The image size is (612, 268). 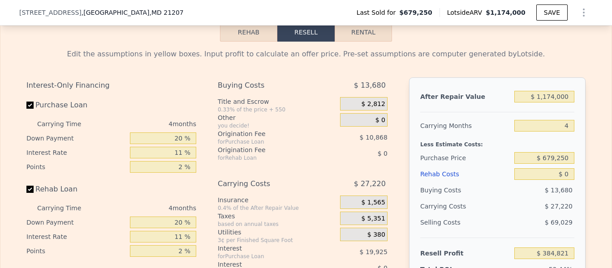 What do you see at coordinates (277, 102) in the screenshot?
I see `div: Title and Escrow` at bounding box center [277, 102].